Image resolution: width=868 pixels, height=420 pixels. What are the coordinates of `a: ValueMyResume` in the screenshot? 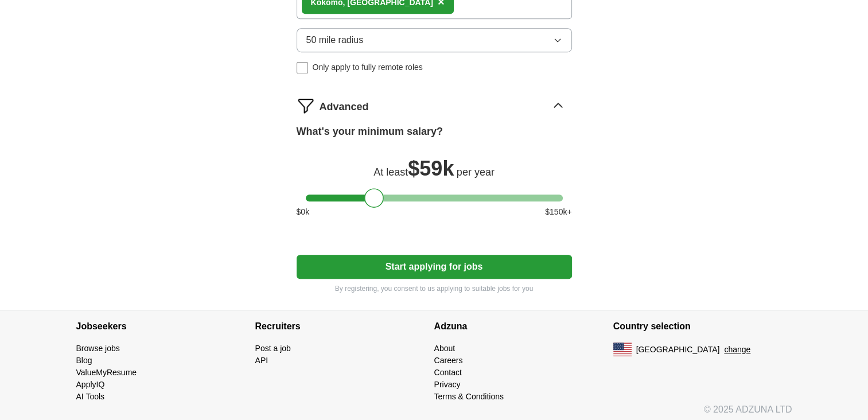 It's located at (107, 372).